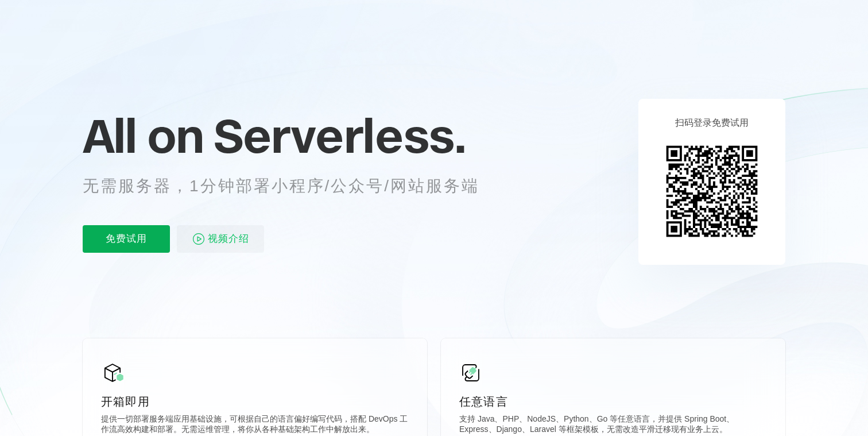  What do you see at coordinates (613, 401) in the screenshot?
I see `p: 任意语言` at bounding box center [613, 401].